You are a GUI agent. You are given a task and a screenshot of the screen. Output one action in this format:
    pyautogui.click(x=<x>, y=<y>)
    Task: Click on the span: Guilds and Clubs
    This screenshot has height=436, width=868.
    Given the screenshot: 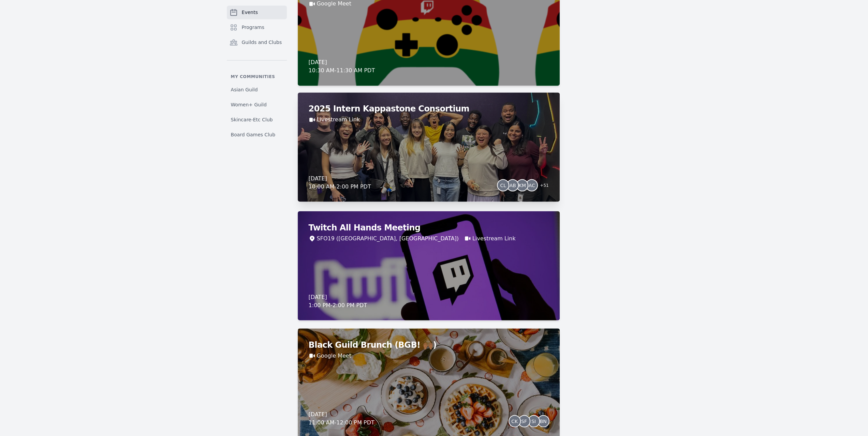 What is the action you would take?
    pyautogui.click(x=262, y=43)
    